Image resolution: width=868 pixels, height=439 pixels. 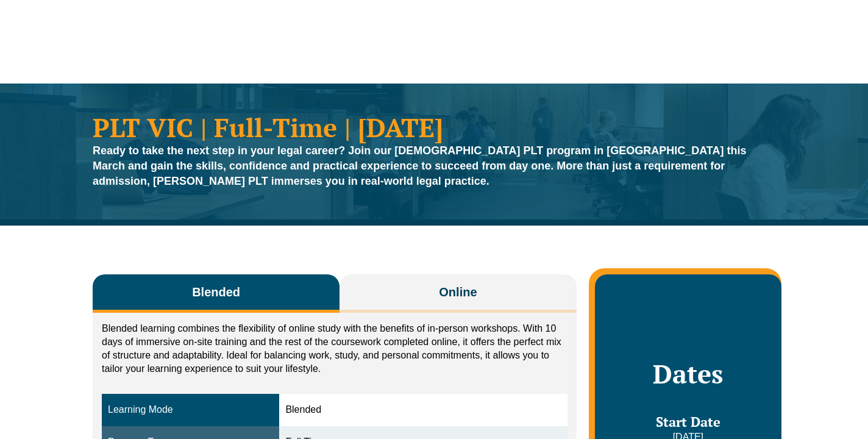 What do you see at coordinates (423, 410) in the screenshot?
I see `div: Blended` at bounding box center [423, 410].